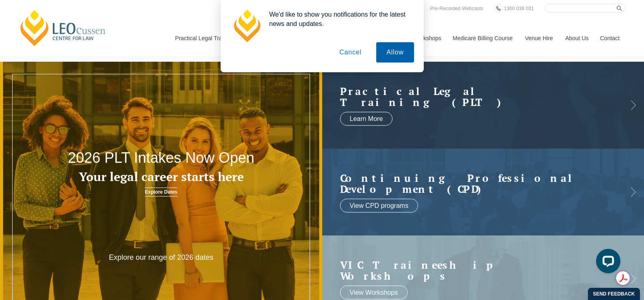  Describe the element at coordinates (395, 52) in the screenshot. I see `button: Allow` at that location.